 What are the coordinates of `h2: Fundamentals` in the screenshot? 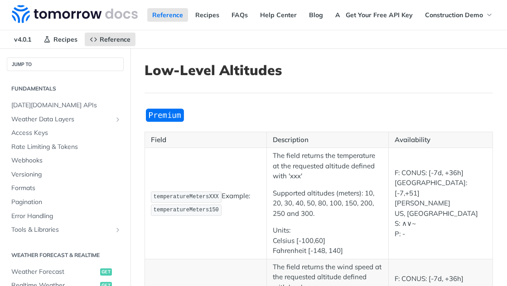 It's located at (65, 89).